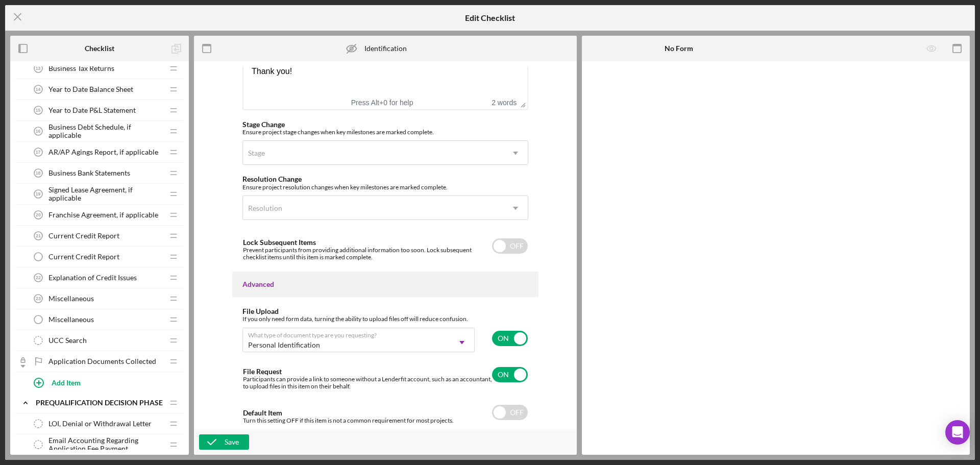  What do you see at coordinates (385, 284) in the screenshot?
I see `div: Advanced` at bounding box center [385, 284].